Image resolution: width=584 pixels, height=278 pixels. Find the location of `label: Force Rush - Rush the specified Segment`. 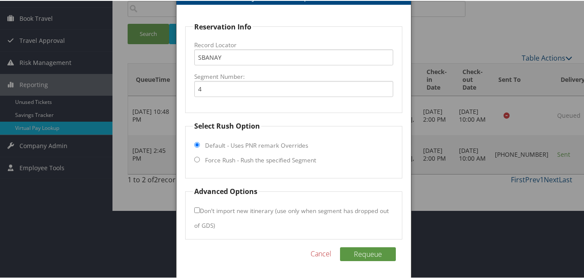

label: Force Rush - Rush the specified Segment is located at coordinates (260, 159).